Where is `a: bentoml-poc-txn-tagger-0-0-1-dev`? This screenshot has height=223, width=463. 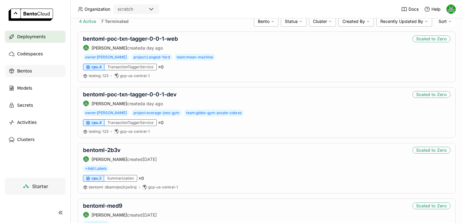 a: bentoml-poc-txn-tagger-0-0-1-dev is located at coordinates (130, 94).